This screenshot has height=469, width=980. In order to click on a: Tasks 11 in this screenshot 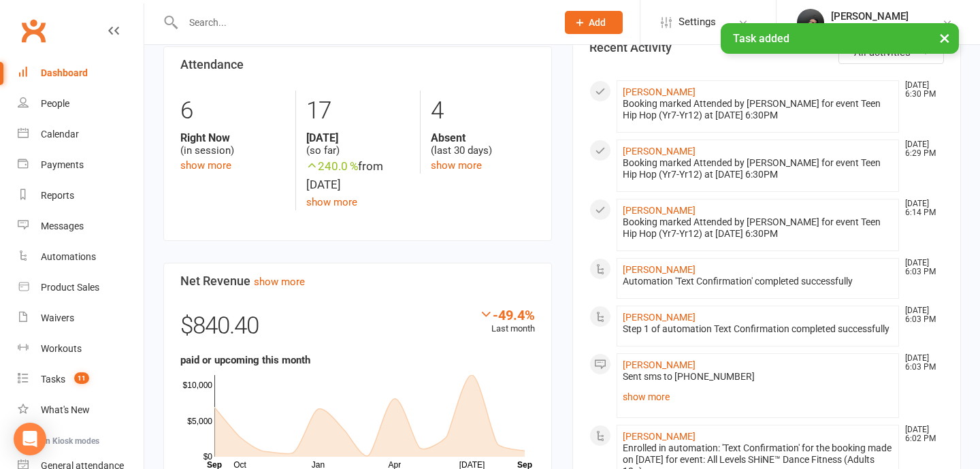, I will do `click(81, 379)`.